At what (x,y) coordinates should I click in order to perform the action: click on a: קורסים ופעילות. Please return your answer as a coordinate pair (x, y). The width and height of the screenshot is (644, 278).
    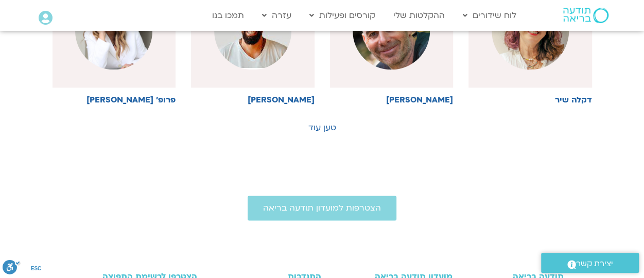
    Looking at the image, I should click on (342, 15).